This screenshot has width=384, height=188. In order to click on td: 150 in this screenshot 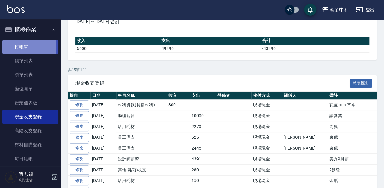, I will do `click(203, 181)`.